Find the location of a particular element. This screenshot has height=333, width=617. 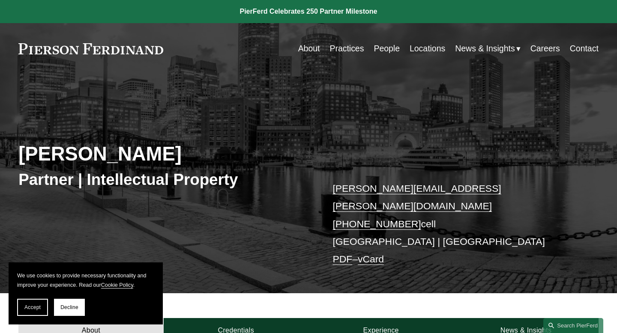

button: Accept is located at coordinates (33, 308).